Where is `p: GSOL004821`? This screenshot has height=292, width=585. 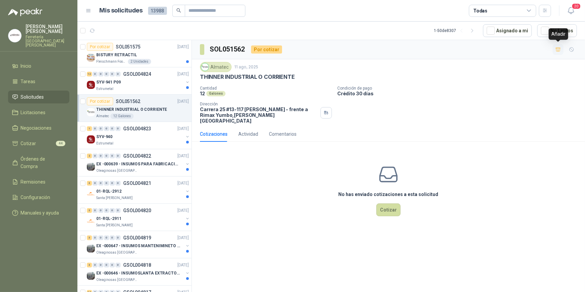
p: GSOL004821 is located at coordinates (137, 183).